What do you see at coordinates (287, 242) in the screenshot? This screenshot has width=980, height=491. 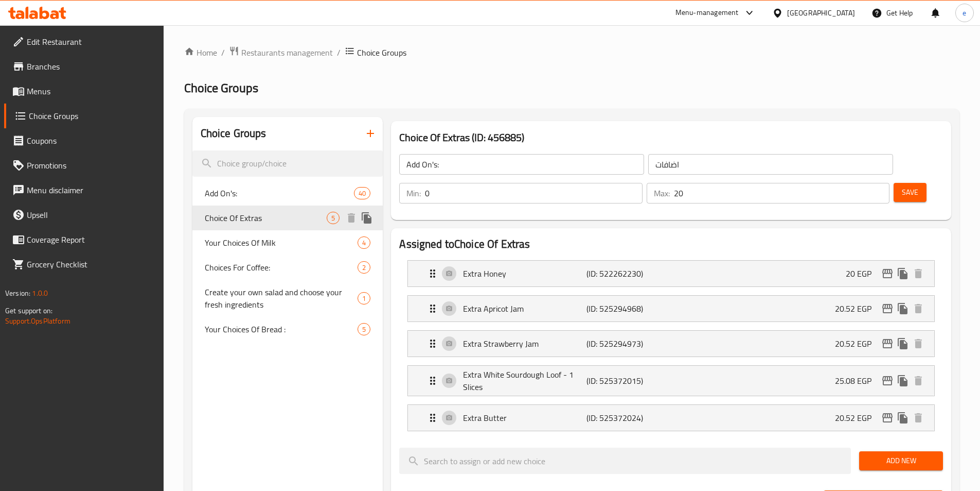 I see `div: Your Choices Of Milk4` at bounding box center [287, 242].